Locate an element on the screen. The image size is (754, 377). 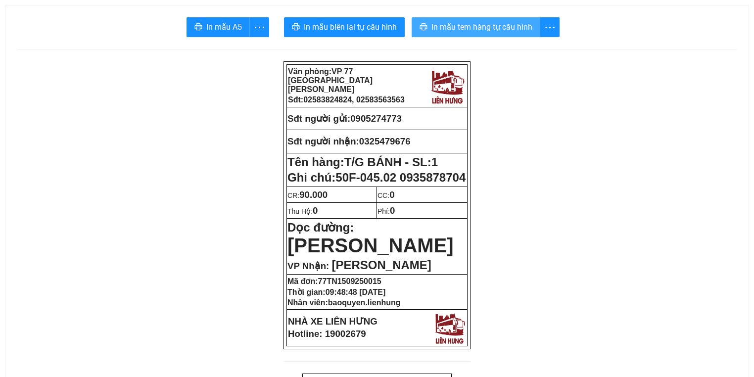
span: 0905274773 is located at coordinates (376, 118).